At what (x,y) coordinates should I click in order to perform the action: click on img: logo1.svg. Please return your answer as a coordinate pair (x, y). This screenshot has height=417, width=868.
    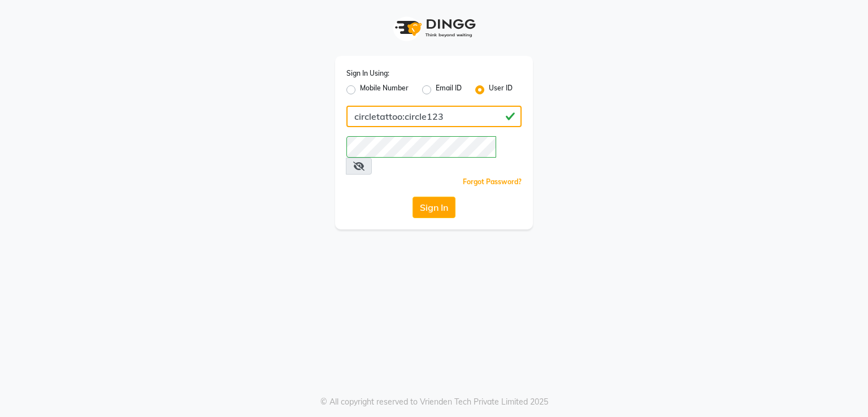
    Looking at the image, I should click on (434, 27).